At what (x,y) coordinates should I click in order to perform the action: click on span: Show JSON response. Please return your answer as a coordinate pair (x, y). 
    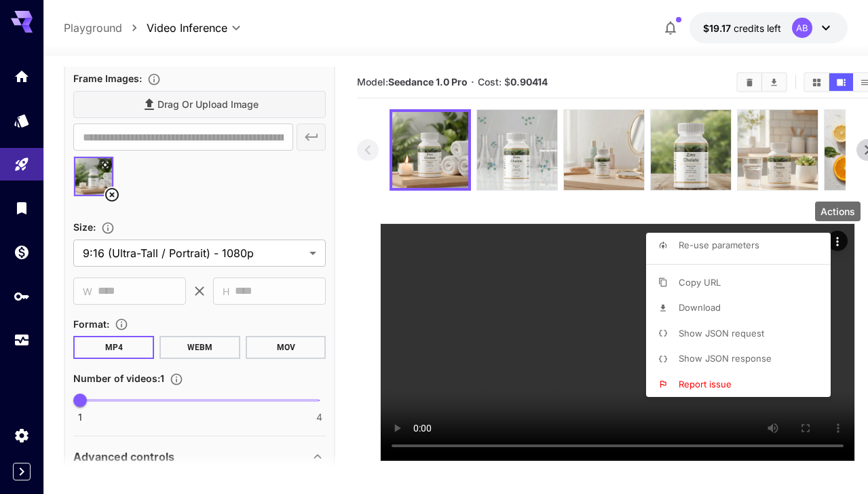
    Looking at the image, I should click on (725, 358).